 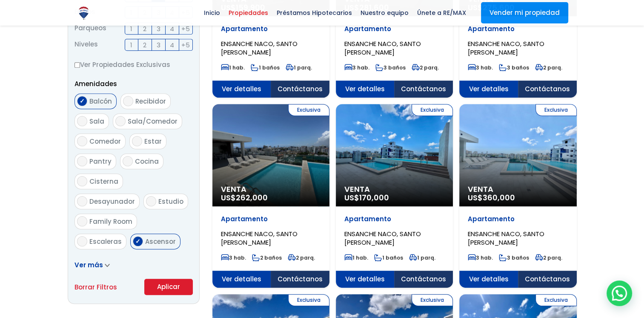 What do you see at coordinates (356, 257) in the screenshot?
I see `span: 1 hab.` at bounding box center [356, 257].